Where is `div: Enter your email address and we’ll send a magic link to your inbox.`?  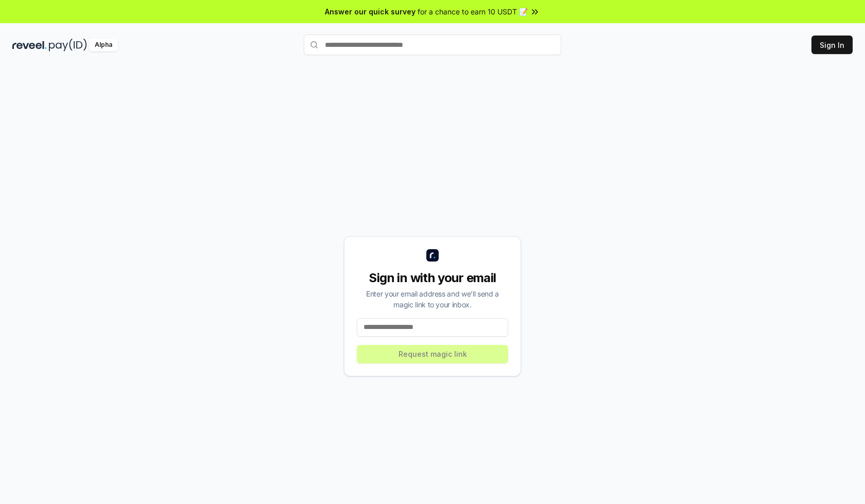
div: Enter your email address and we’ll send a magic link to your inbox. is located at coordinates (432, 299).